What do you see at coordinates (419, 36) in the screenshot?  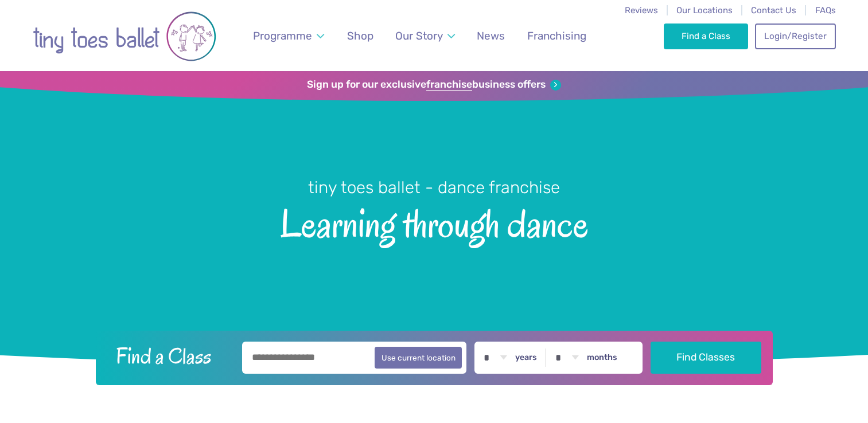 I see `span: Our Story` at bounding box center [419, 36].